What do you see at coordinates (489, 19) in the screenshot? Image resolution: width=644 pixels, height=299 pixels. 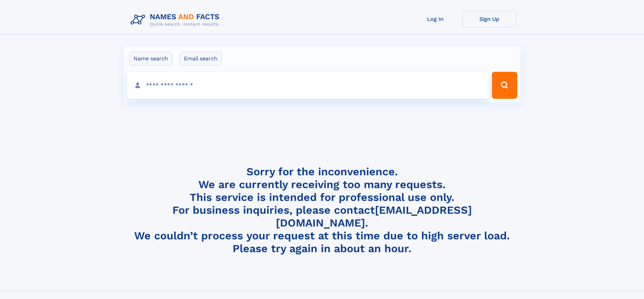 I see `a: Sign Up` at bounding box center [489, 19].